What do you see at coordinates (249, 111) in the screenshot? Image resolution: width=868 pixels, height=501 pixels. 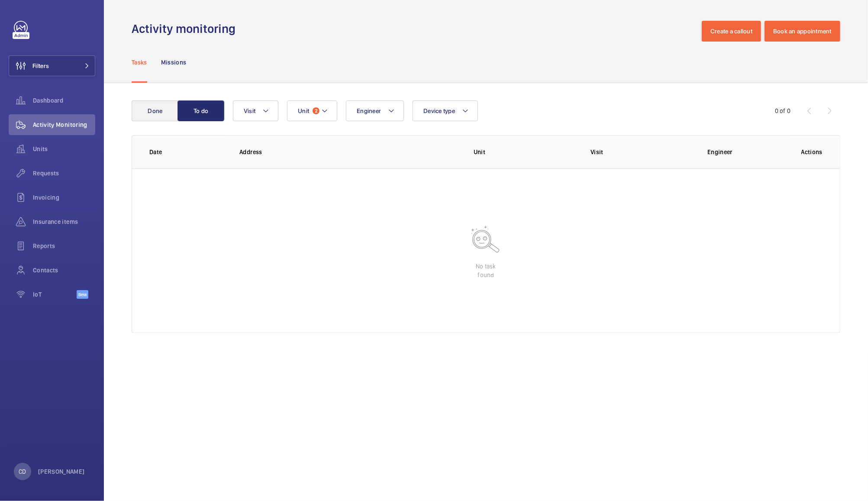 I see `span: Visit` at bounding box center [249, 111].